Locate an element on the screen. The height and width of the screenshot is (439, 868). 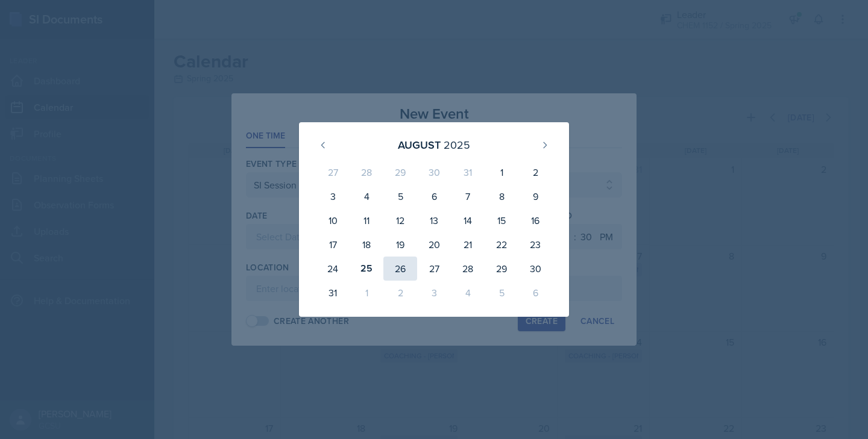
div: 7 is located at coordinates (468, 196).